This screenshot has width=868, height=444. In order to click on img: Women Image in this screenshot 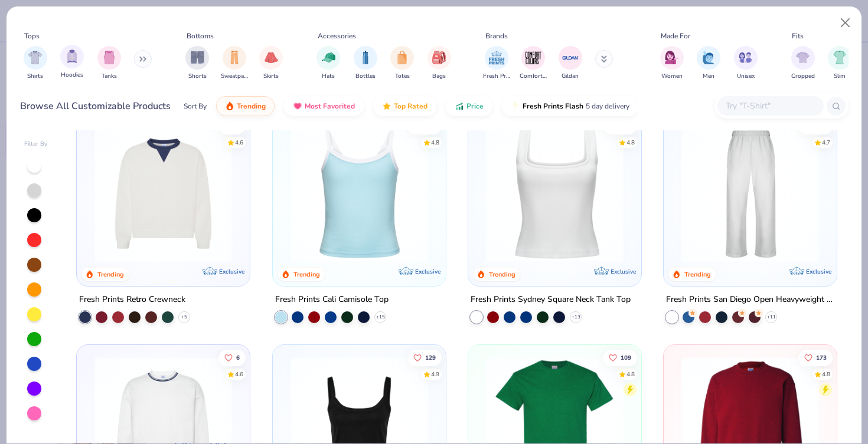, I will do `click(671, 57)`.